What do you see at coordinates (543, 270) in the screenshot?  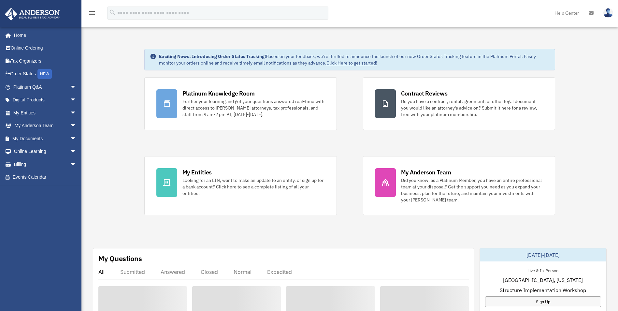 I see `div: Live & In-Person` at bounding box center [543, 270].